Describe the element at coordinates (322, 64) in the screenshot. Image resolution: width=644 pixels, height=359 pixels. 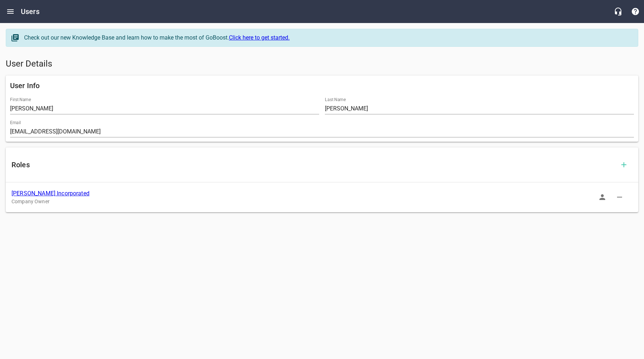
I see `h5: User Details` at that location.